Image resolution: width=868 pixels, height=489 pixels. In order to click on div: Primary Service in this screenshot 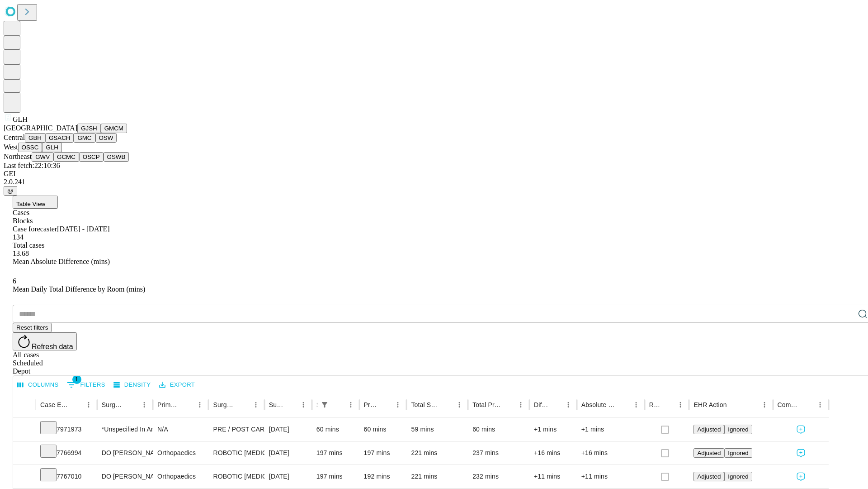, I will do `click(169, 405)`.